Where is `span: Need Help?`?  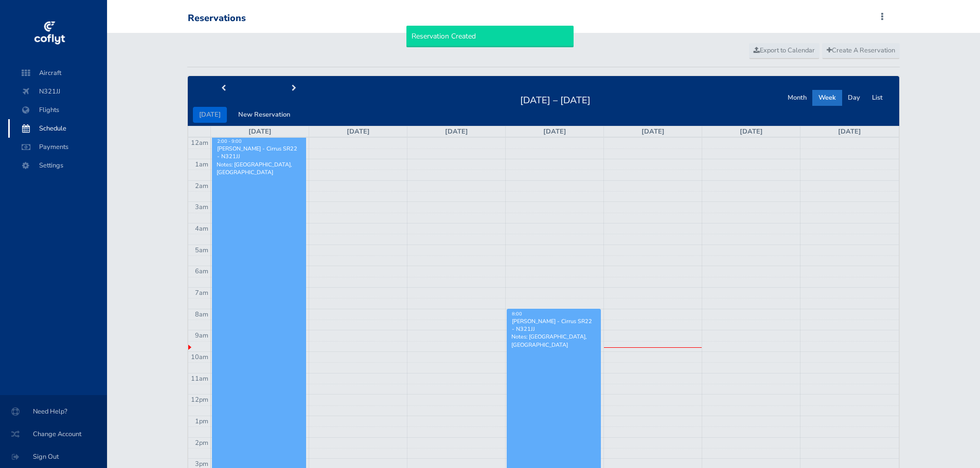
span: Need Help? is located at coordinates (54, 412).